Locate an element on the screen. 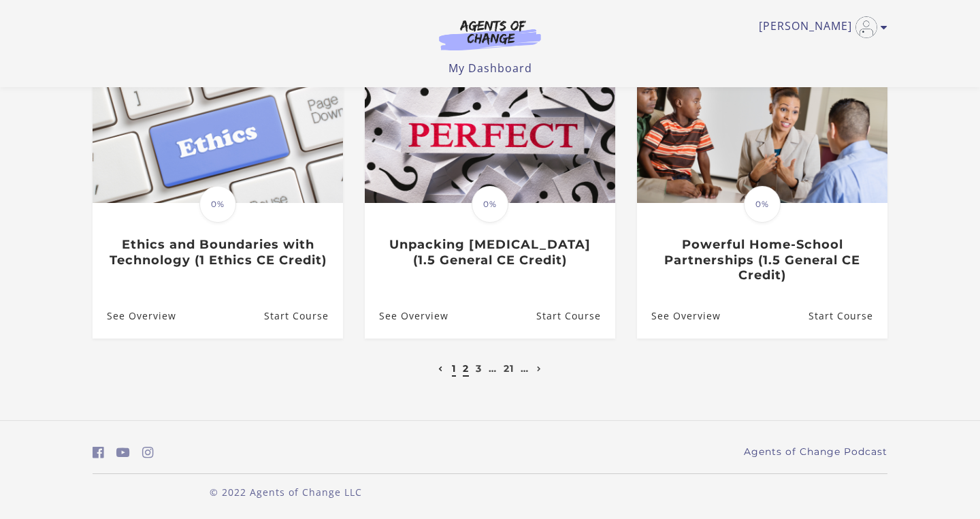  a: Agents of Change Podcast is located at coordinates (815, 452).